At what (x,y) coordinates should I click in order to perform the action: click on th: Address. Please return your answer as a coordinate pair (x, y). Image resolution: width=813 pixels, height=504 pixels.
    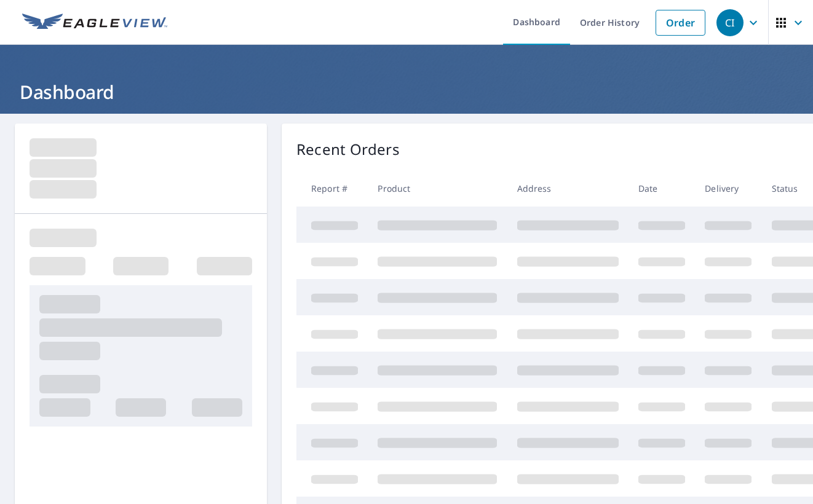
    Looking at the image, I should click on (567, 188).